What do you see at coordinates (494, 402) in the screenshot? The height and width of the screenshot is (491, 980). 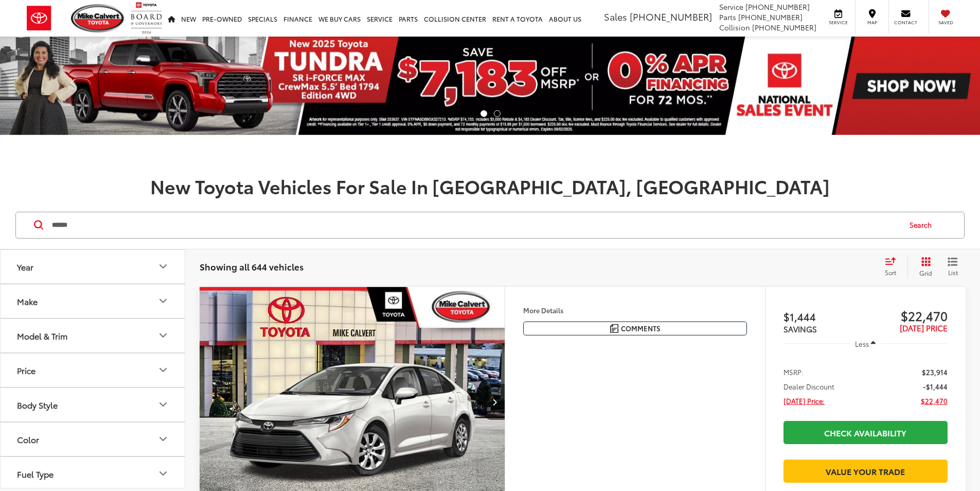 I see `button: Next image` at bounding box center [494, 402].